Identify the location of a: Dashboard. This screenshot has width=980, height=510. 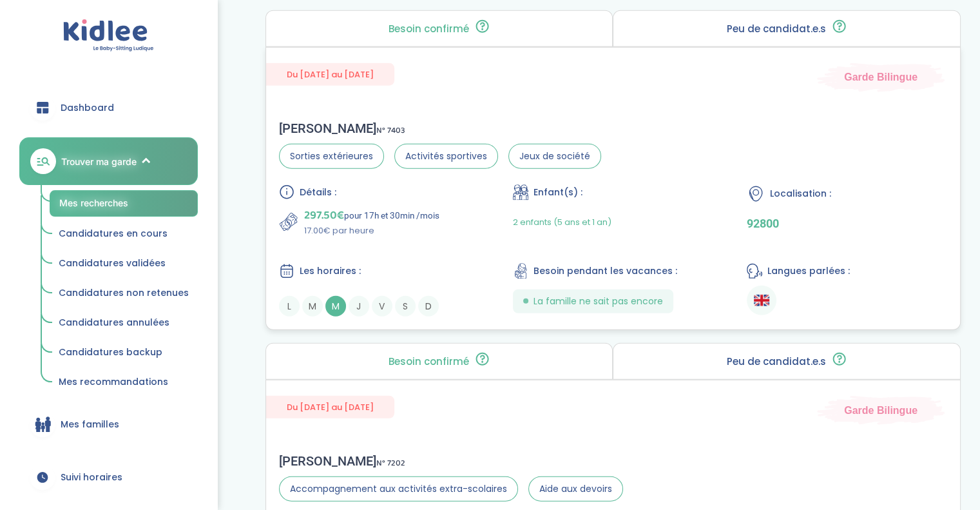
(108, 107).